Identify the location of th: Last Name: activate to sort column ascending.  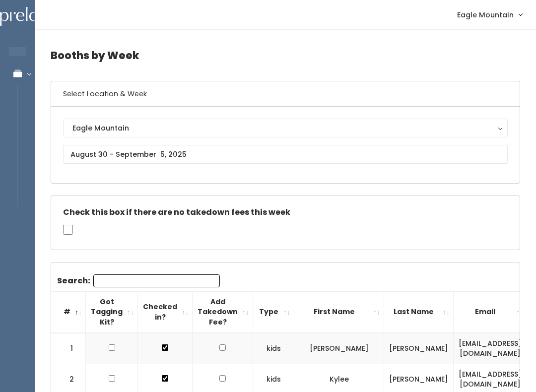
(419, 311).